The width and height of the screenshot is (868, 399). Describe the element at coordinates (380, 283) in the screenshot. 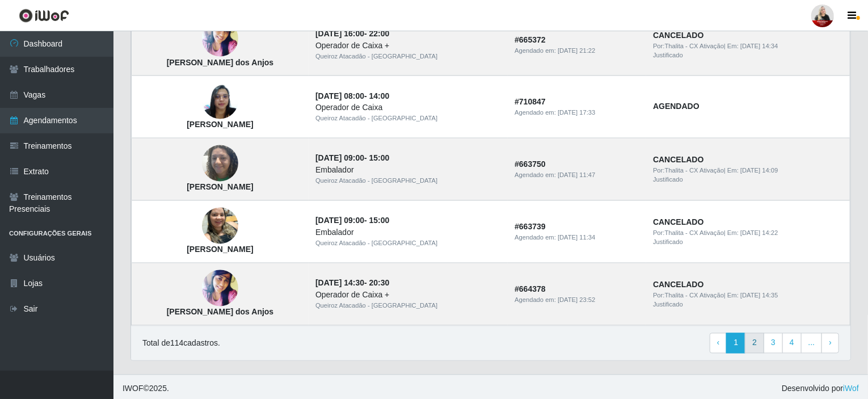

I see `time: 20:30` at that location.